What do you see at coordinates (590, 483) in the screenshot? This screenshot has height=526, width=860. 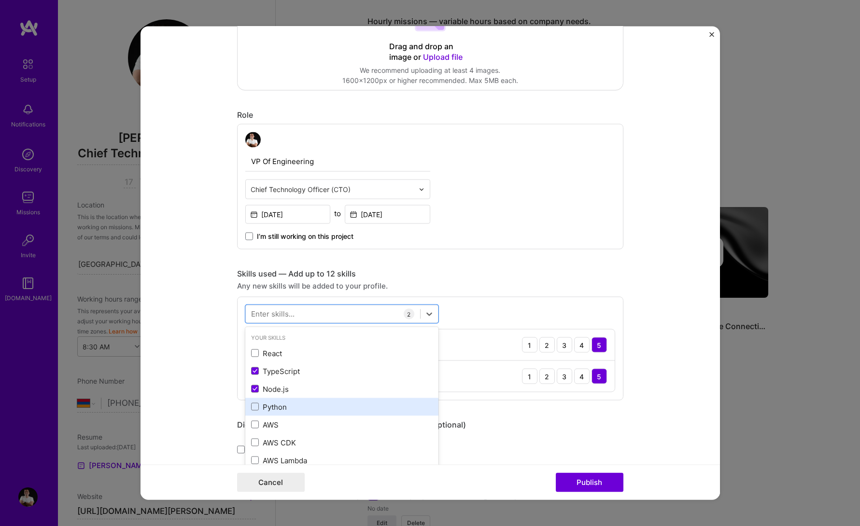 I see `button: Publish` at bounding box center [590, 483].